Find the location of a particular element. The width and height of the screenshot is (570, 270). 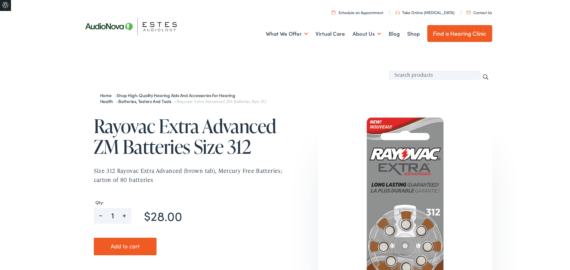

a: About Us is located at coordinates (366, 34).